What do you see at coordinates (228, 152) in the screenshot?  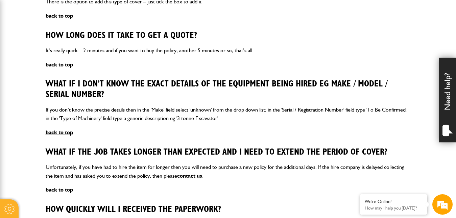 I see `h3: What if the job takes longer than expected and I need to extend the Period of Cover?` at bounding box center [228, 152].